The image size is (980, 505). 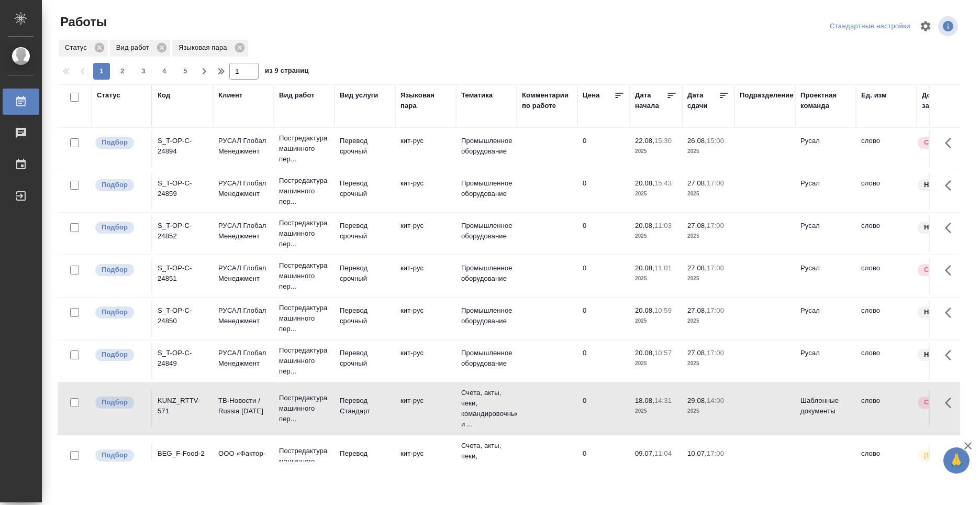 What do you see at coordinates (939, 142) in the screenshot?
I see `p: Срочный` at bounding box center [939, 142].